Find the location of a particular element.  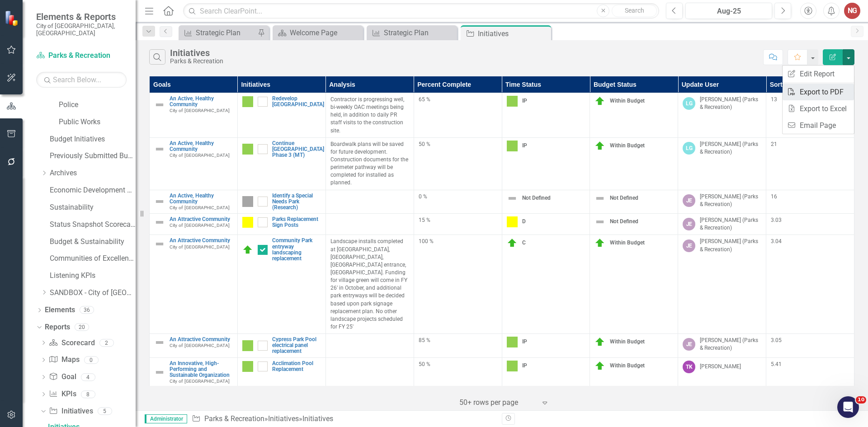

button: Aug-25 is located at coordinates (728, 11).